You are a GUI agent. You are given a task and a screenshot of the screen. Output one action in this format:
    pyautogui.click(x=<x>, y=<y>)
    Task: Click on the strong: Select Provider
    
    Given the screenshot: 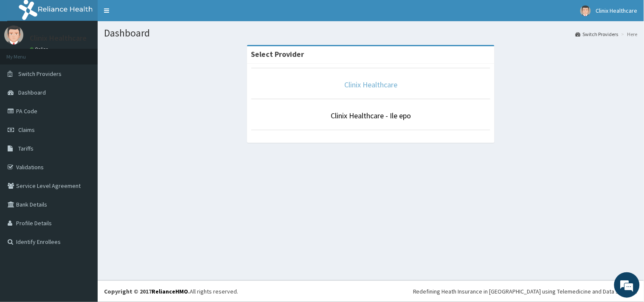 What is the action you would take?
    pyautogui.click(x=277, y=54)
    